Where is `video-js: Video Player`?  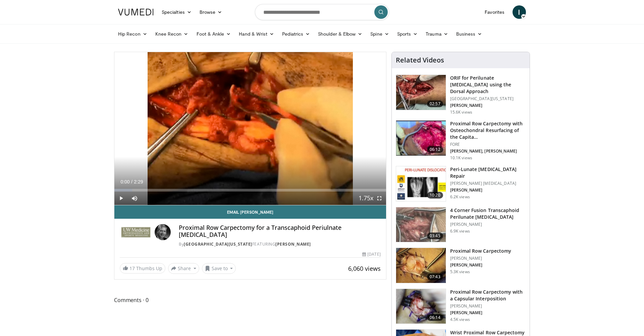 video-js: Video Player is located at coordinates (250, 129).